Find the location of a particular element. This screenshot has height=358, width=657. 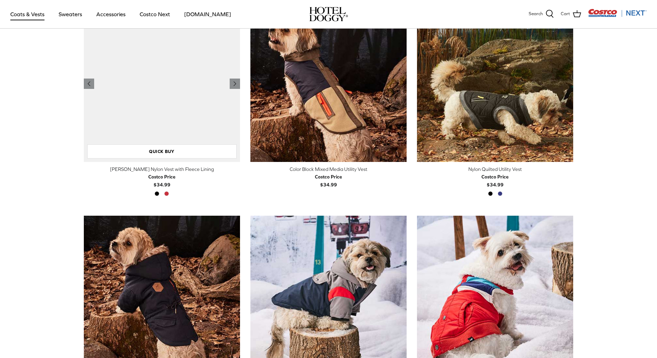

a: Sweaters is located at coordinates (70, 14).